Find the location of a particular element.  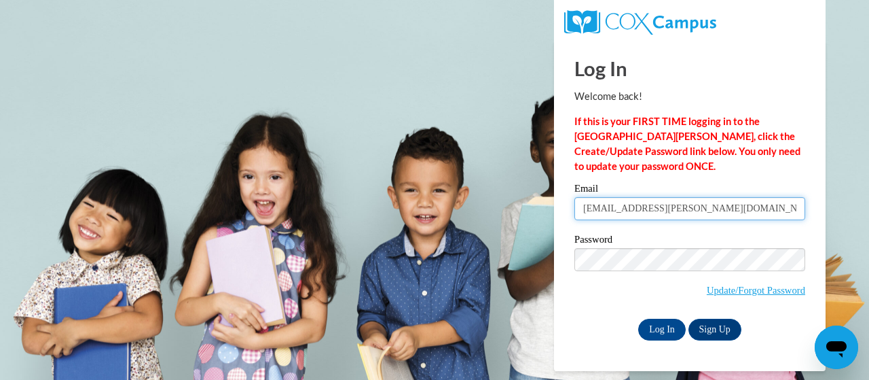

a: Update/Forgot Password is located at coordinates (756, 290).